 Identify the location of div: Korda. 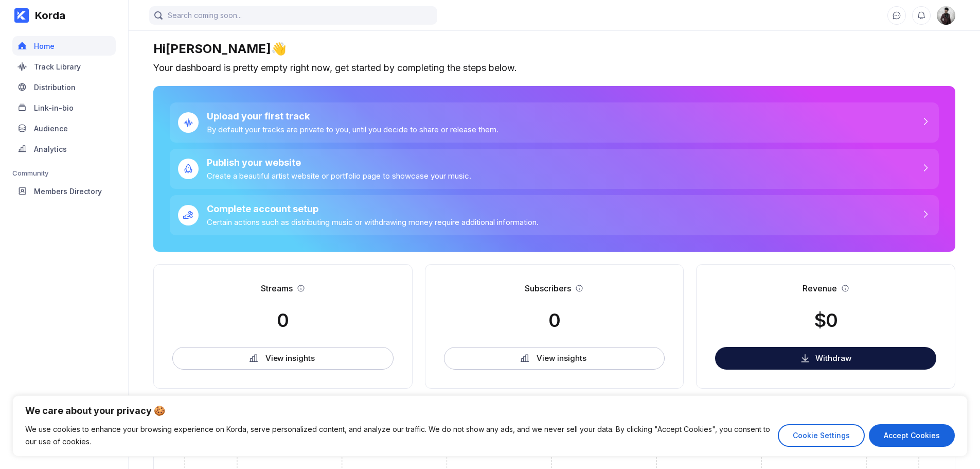
(47, 16).